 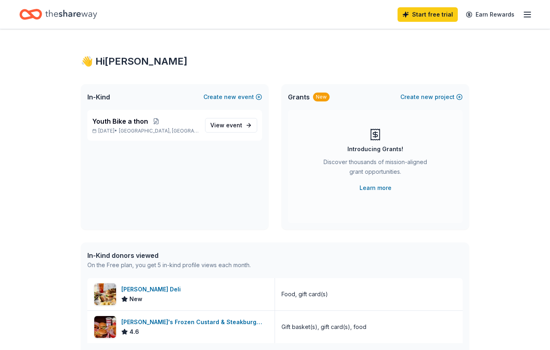 What do you see at coordinates (58, 14) in the screenshot?
I see `a: Home` at bounding box center [58, 14].